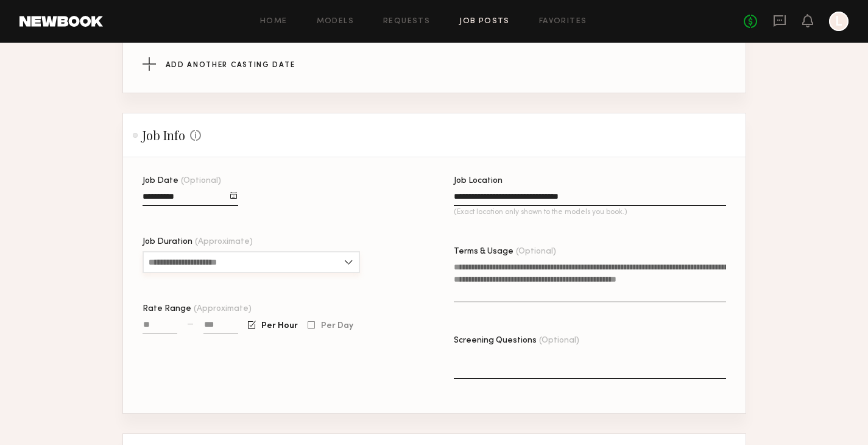  Describe the element at coordinates (839, 21) in the screenshot. I see `a: L` at that location.